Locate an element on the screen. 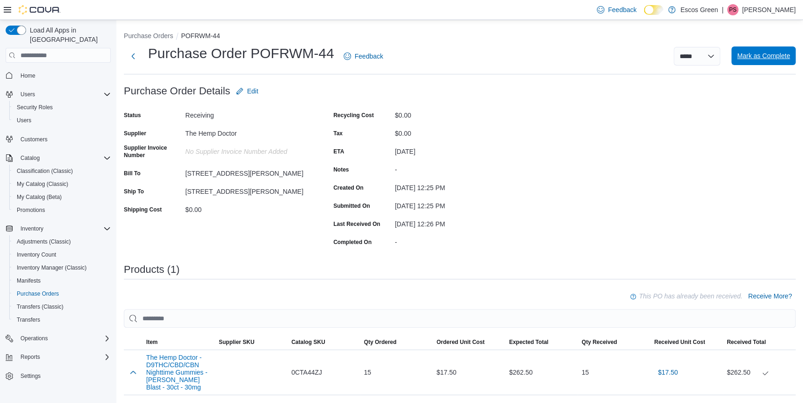 The image size is (803, 403). button: $17.50 is located at coordinates (667, 373).